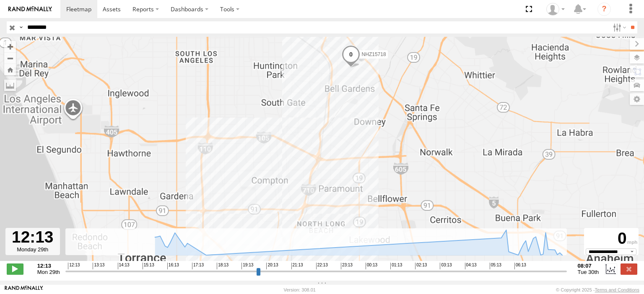  What do you see at coordinates (520, 267) in the screenshot?
I see `span: 06:13` at bounding box center [520, 267].